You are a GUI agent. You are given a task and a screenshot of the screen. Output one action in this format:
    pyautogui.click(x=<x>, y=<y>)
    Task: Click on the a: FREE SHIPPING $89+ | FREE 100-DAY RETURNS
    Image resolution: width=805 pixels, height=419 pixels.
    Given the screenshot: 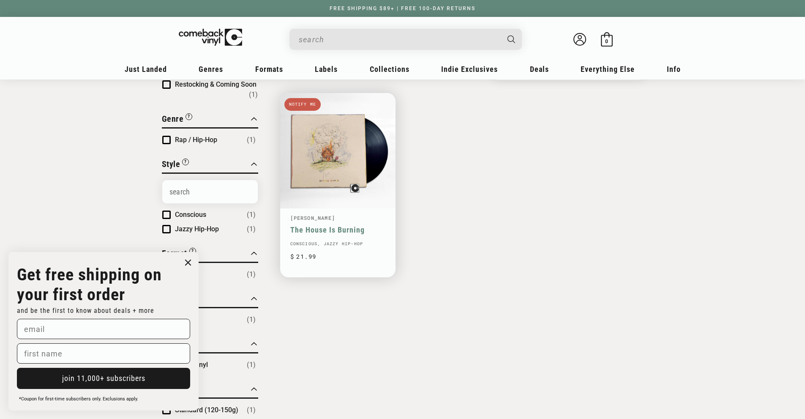 What is the action you would take?
    pyautogui.click(x=402, y=8)
    